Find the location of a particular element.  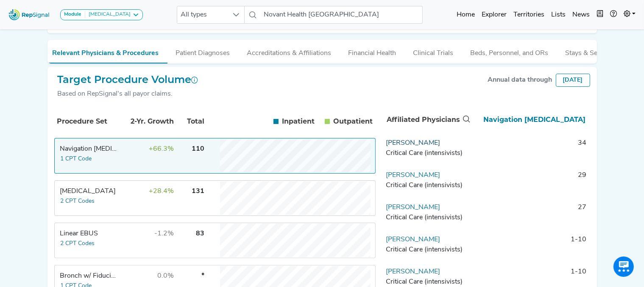

span: 110 is located at coordinates (198, 149).